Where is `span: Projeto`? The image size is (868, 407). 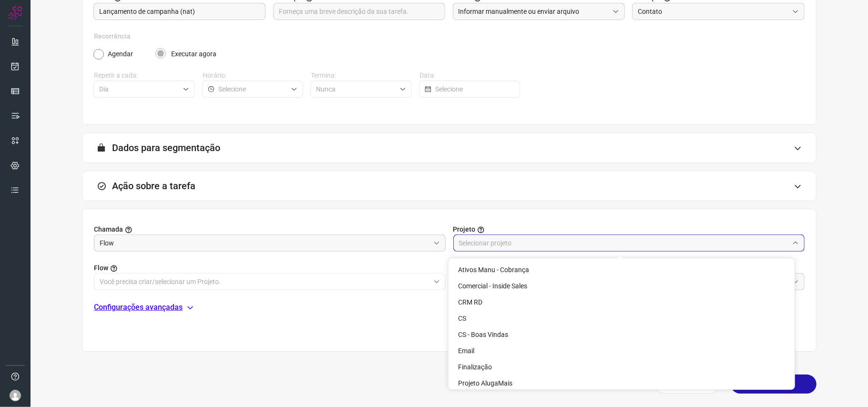
span: Projeto is located at coordinates (465, 229).